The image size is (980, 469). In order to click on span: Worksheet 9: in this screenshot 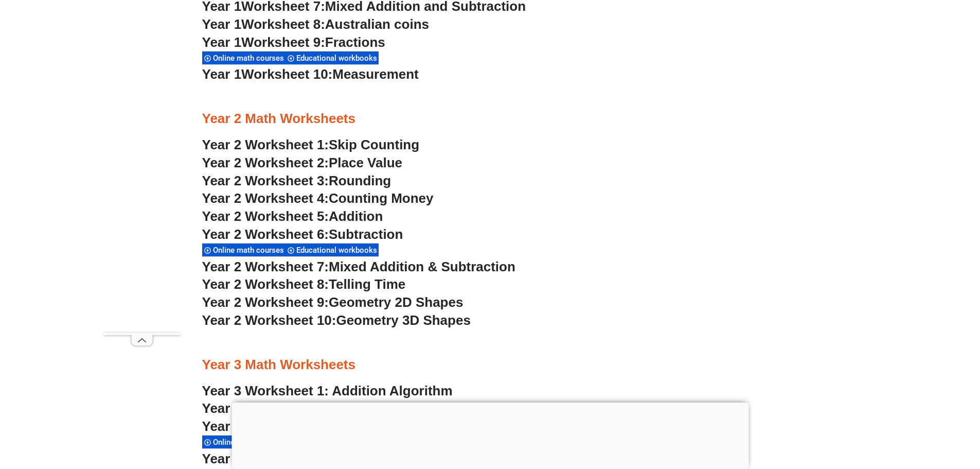, I will do `click(283, 42)`.